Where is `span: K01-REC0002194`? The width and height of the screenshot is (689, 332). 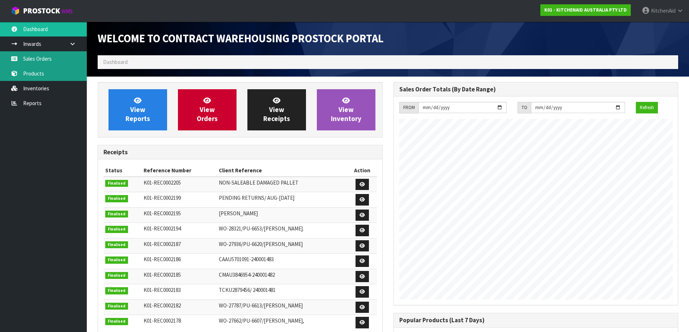 span: K01-REC0002194 is located at coordinates (162, 228).